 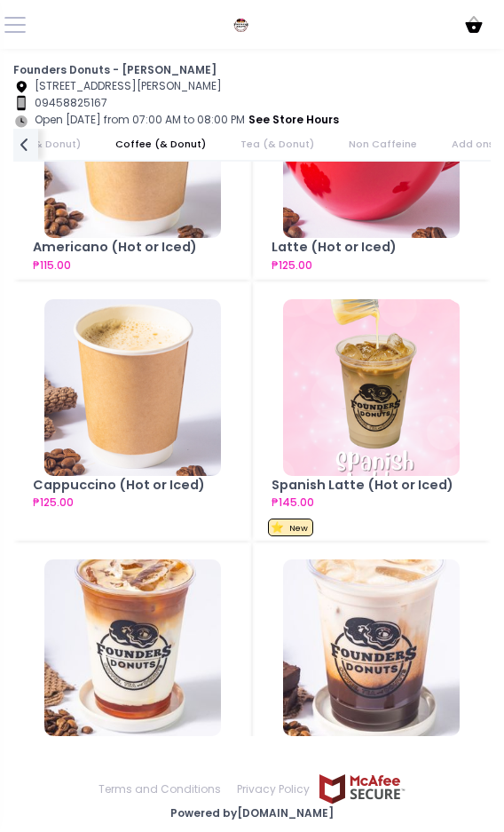 What do you see at coordinates (382, 144) in the screenshot?
I see `a: Non Caffeine` at bounding box center [382, 144].